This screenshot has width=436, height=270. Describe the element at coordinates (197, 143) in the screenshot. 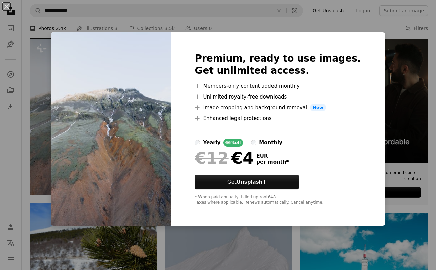

I see `input: yearly66%off` at that location.